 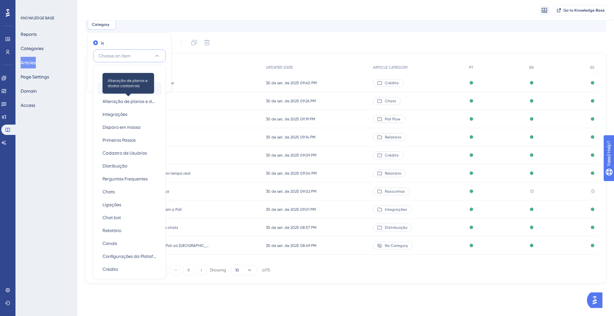 What do you see at coordinates (28, 5) in the screenshot?
I see `span: Need Help?` at bounding box center [28, 5].